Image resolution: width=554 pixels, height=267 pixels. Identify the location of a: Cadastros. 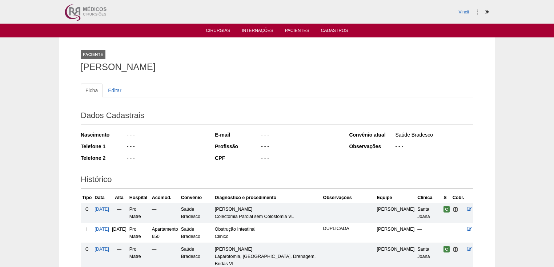
(335, 32).